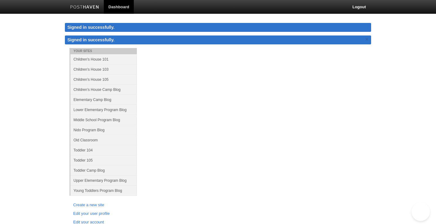 The width and height of the screenshot is (436, 224). I want to click on a: Toddler 104, so click(103, 150).